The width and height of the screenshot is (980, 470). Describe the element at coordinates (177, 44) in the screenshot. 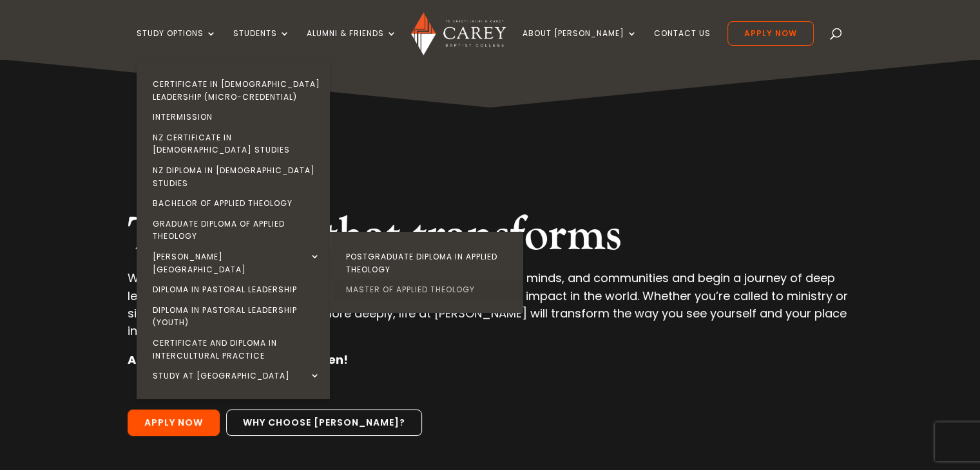

I see `a: Study Options` at that location.